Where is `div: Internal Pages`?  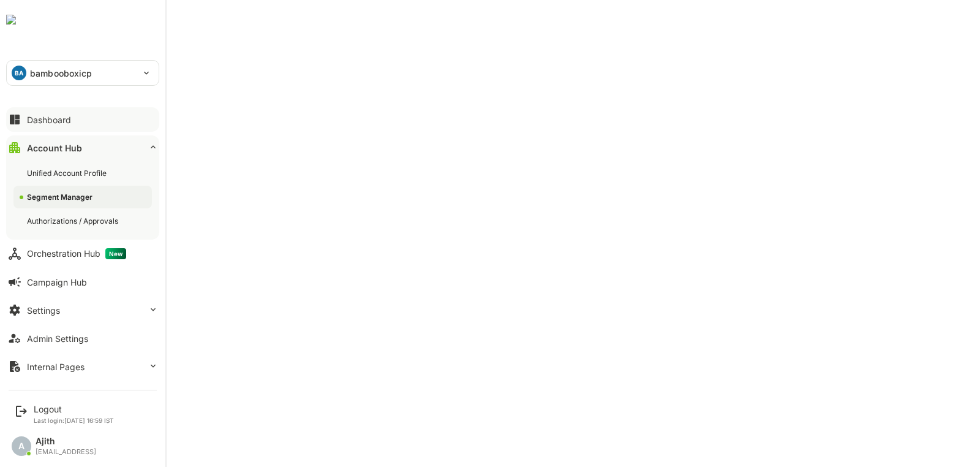
div: Internal Pages is located at coordinates (56, 367).